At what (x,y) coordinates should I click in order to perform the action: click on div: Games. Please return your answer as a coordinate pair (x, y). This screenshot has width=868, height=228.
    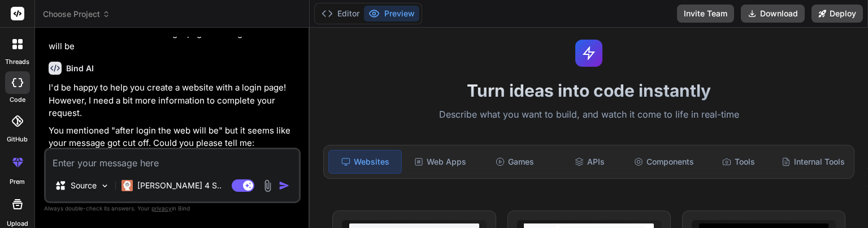
    Looking at the image, I should click on (515, 162).